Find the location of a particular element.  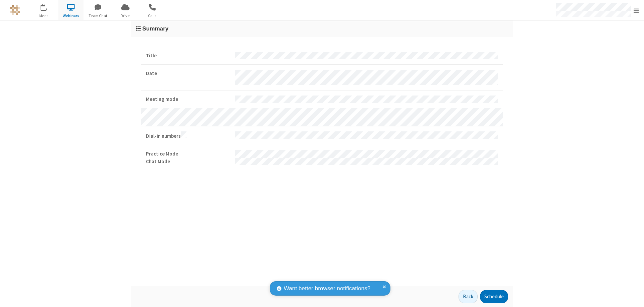

span: Team Chat is located at coordinates (98, 16).